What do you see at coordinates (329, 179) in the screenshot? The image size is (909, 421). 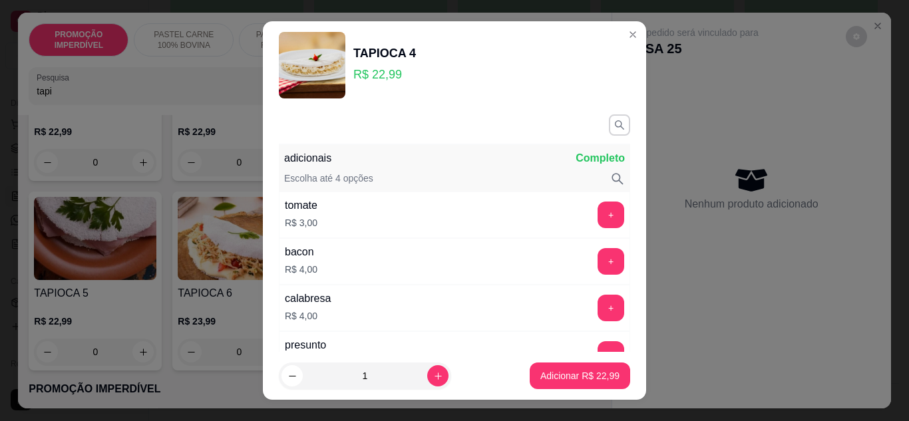 I see `p: Escolha até 4 opções` at bounding box center [329, 179].